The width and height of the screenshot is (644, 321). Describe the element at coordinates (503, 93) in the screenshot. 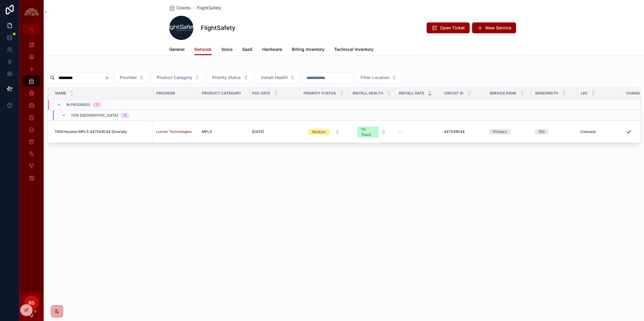

I see `span: Service Rank` at that location.